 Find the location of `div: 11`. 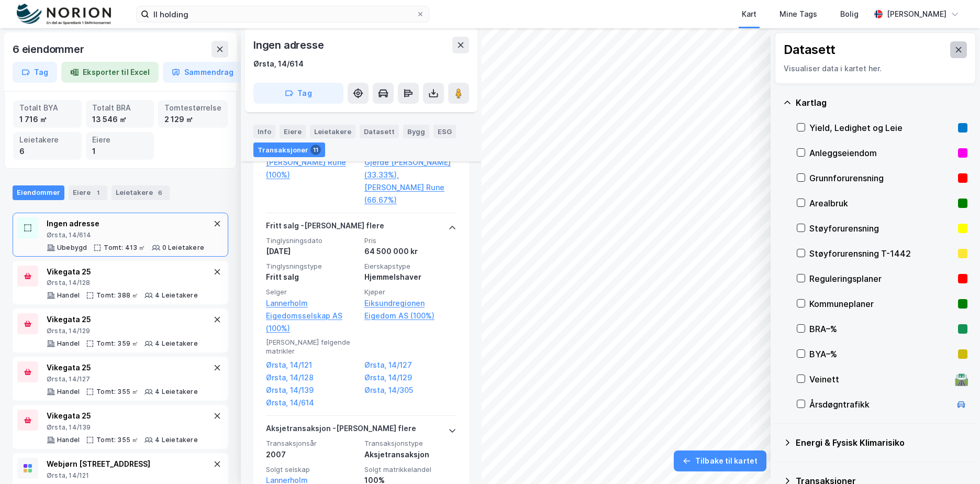

div: 11 is located at coordinates (316, 150).